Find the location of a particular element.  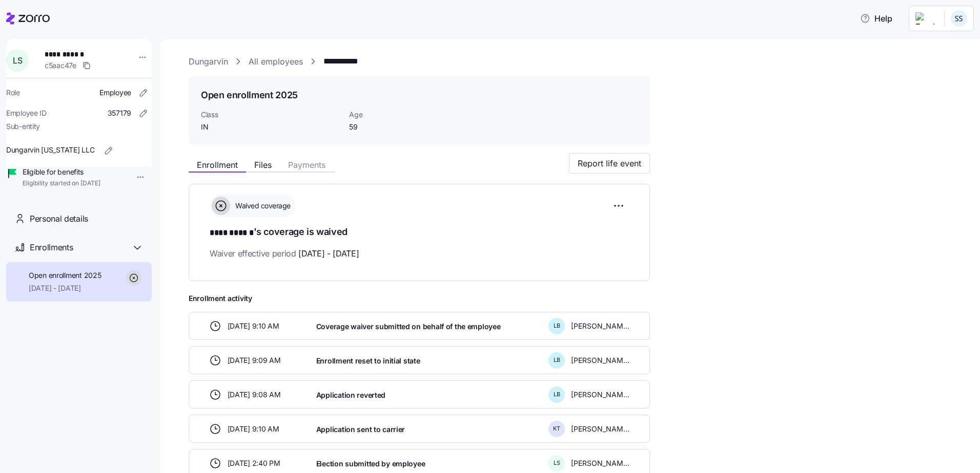

span: Enrollment is located at coordinates (217, 165).